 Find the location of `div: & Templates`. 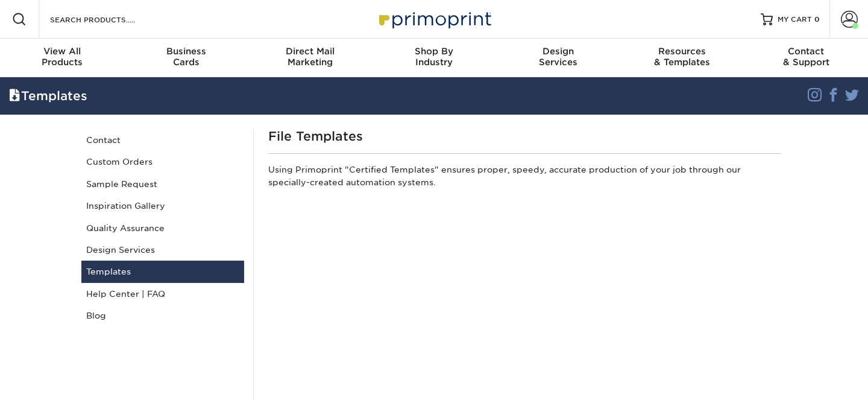

div: & Templates is located at coordinates (683, 56).